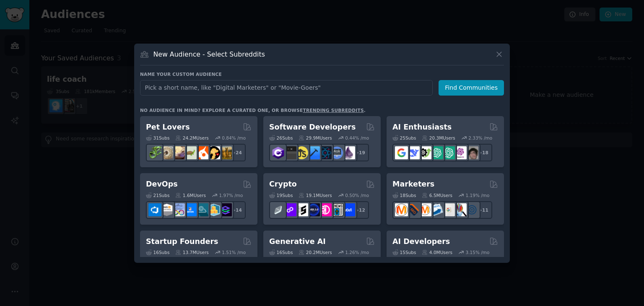 The width and height of the screenshot is (644, 306). I want to click on img: ethfinance, so click(278, 210).